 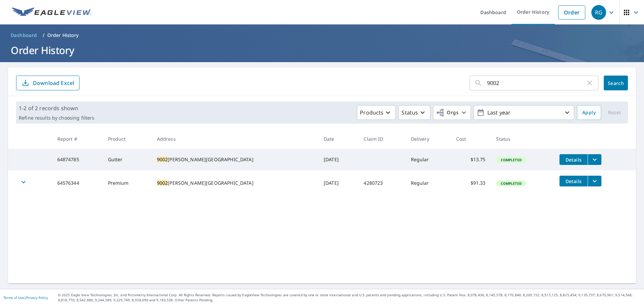 I want to click on td: Gutter, so click(x=127, y=159).